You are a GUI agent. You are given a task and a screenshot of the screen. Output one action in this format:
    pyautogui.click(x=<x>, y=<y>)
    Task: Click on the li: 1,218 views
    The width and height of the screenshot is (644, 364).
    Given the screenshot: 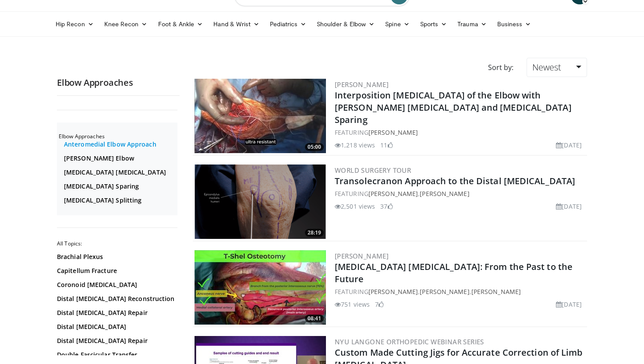 What is the action you would take?
    pyautogui.click(x=355, y=145)
    